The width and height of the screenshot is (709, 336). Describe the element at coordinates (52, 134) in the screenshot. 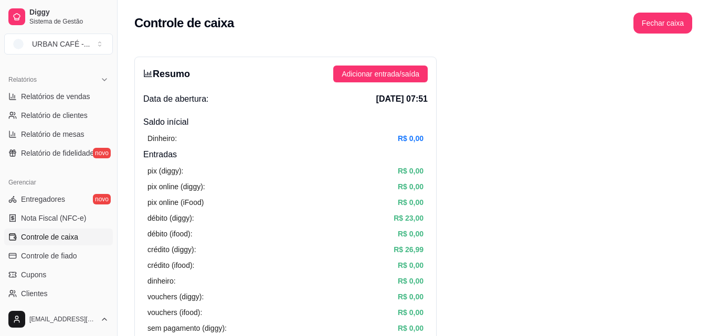

I see `span: Relatório de mesas` at that location.